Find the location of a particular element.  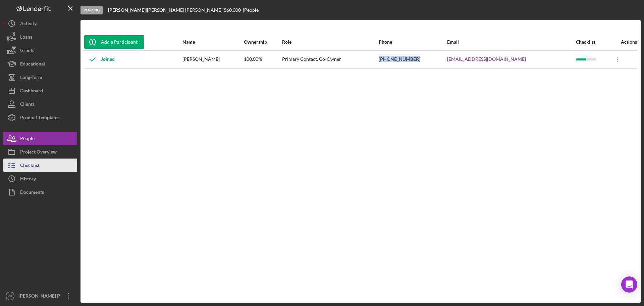

div: History is located at coordinates (28, 179).